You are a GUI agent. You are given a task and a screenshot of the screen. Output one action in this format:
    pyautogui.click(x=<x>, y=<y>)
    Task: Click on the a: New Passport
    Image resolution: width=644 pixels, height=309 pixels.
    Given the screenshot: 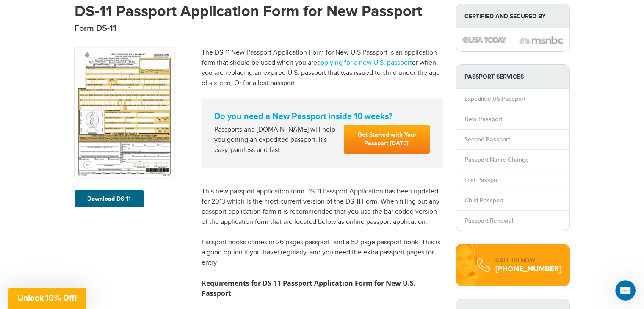 What is the action you would take?
    pyautogui.click(x=483, y=119)
    